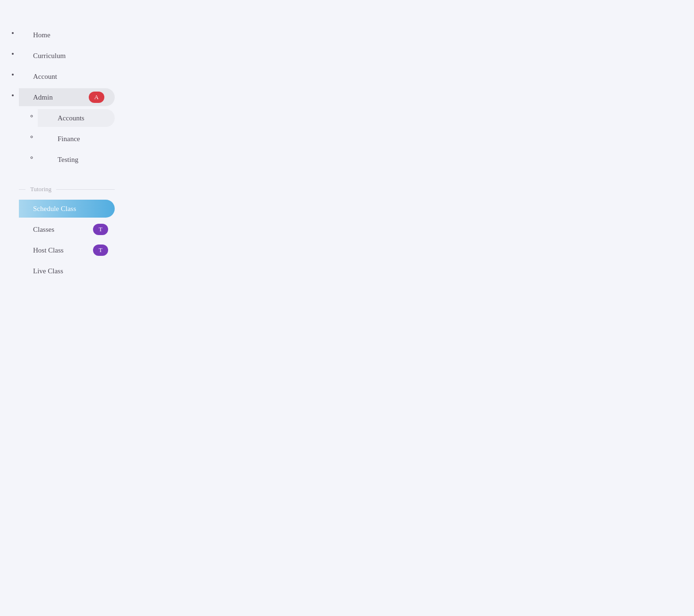 Image resolution: width=694 pixels, height=616 pixels. I want to click on a: Schedule Class, so click(66, 209).